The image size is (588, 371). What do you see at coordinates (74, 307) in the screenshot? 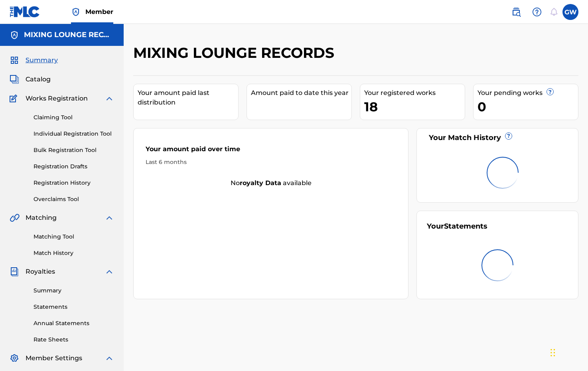
I see `a: Statements` at bounding box center [74, 307].